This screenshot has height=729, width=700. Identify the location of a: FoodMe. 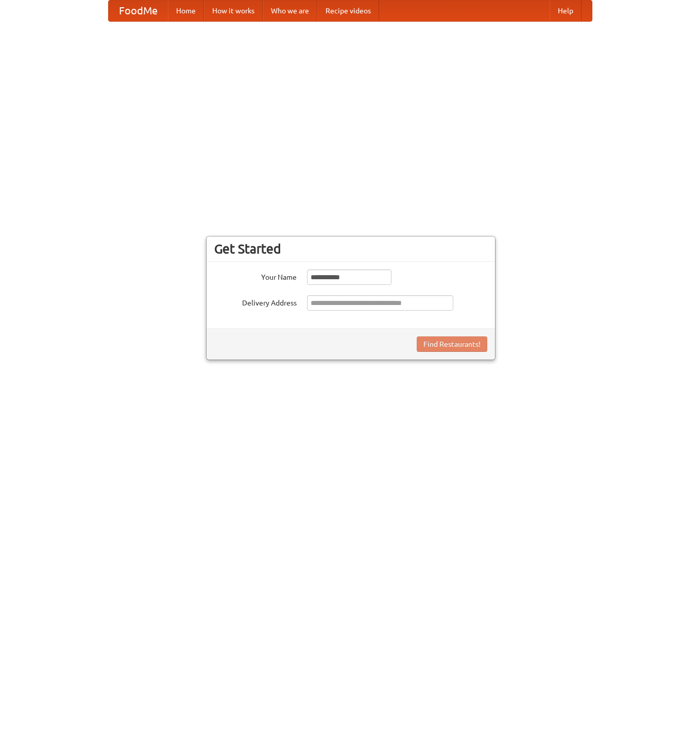
(138, 11).